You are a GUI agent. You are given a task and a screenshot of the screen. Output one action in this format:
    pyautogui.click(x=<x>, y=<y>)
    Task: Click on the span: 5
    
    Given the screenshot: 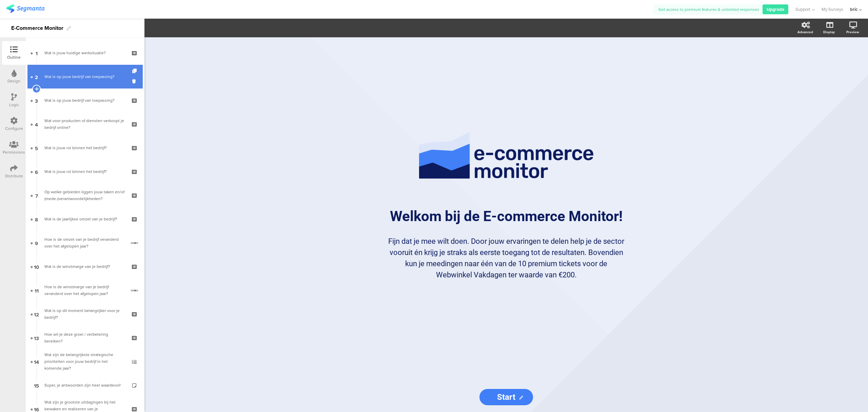 What is the action you would take?
    pyautogui.click(x=36, y=148)
    